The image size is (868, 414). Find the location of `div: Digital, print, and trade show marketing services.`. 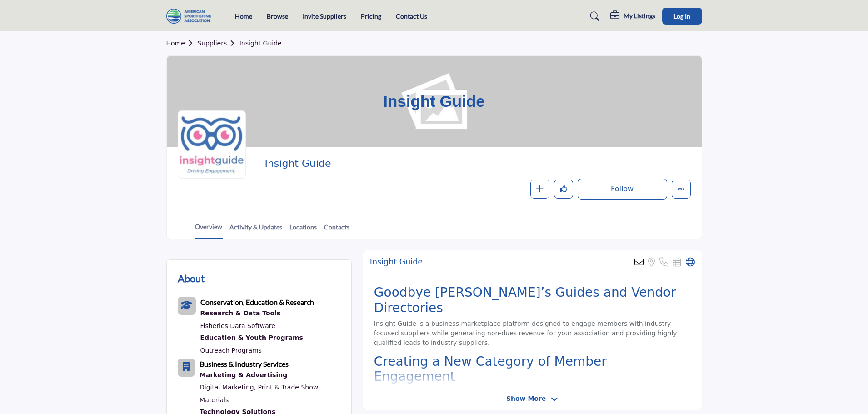

div: Digital, print, and trade show marketing services. is located at coordinates (270, 376).